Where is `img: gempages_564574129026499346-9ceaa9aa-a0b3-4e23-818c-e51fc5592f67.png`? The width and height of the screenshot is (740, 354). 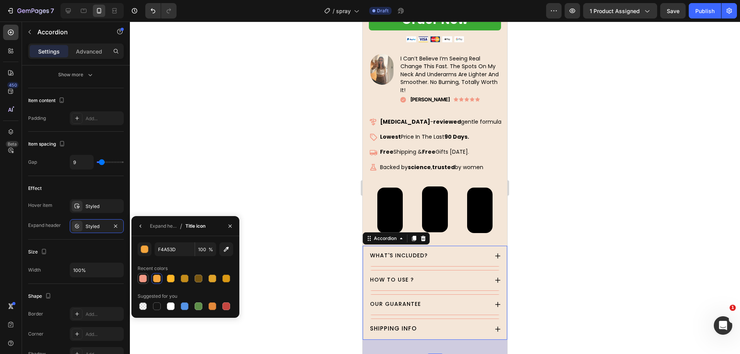 img: gempages_564574129026499346-9ceaa9aa-a0b3-4e23-818c-e51fc5592f67.png is located at coordinates (19, 48).